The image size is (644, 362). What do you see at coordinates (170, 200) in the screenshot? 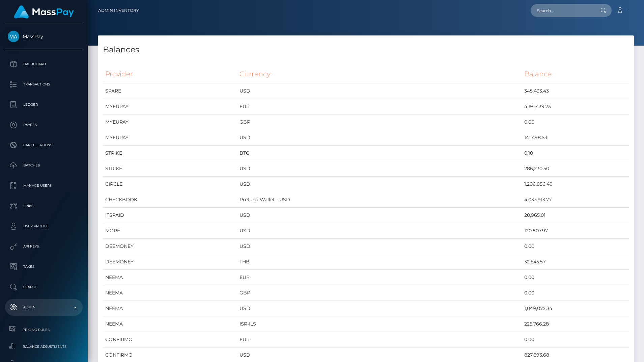
I see `td: CHECKBOOK` at bounding box center [170, 200].